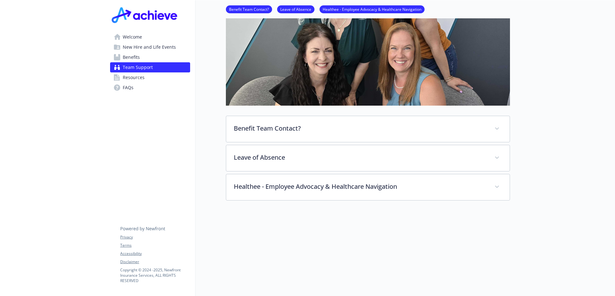 The width and height of the screenshot is (615, 296). Describe the element at coordinates (361, 158) in the screenshot. I see `p: Leave of Absence` at that location.